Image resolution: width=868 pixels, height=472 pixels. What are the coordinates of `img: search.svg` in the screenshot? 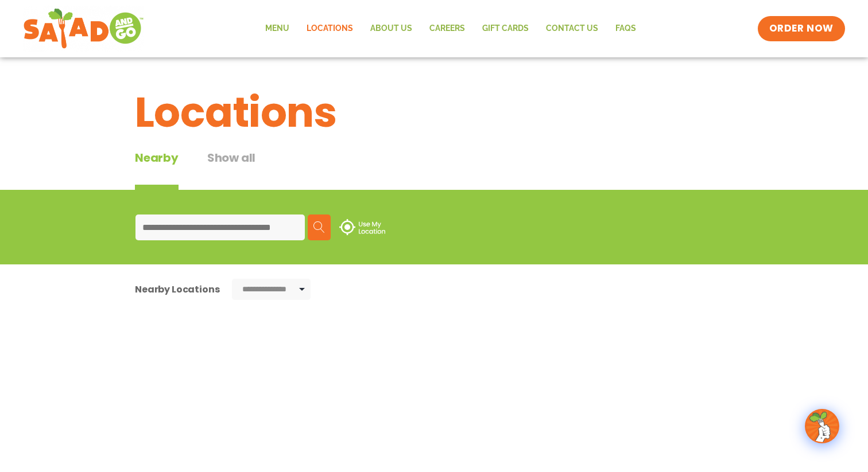 It's located at (319, 228).